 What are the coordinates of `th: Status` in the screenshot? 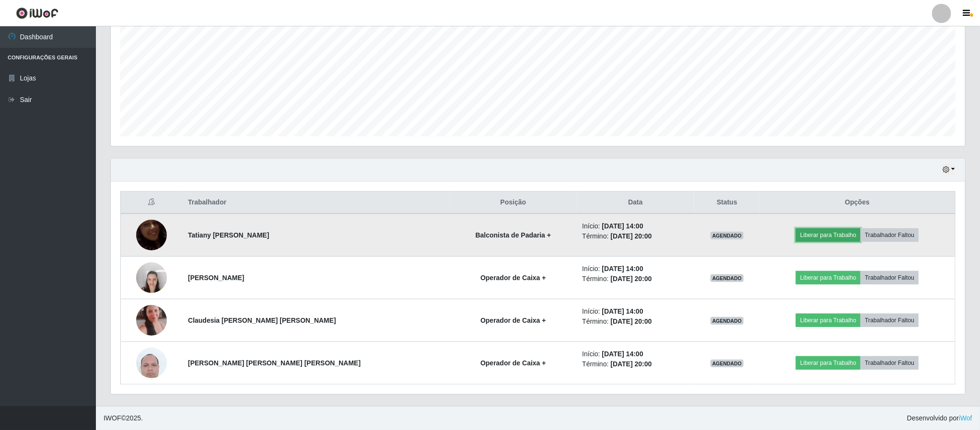 It's located at (727, 202).